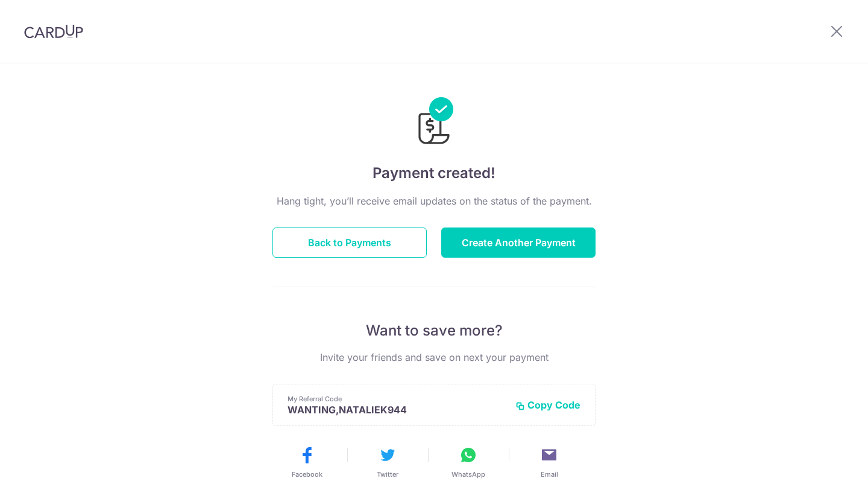 The image size is (868, 490). What do you see at coordinates (434, 173) in the screenshot?
I see `h4: Payment created!` at bounding box center [434, 173].